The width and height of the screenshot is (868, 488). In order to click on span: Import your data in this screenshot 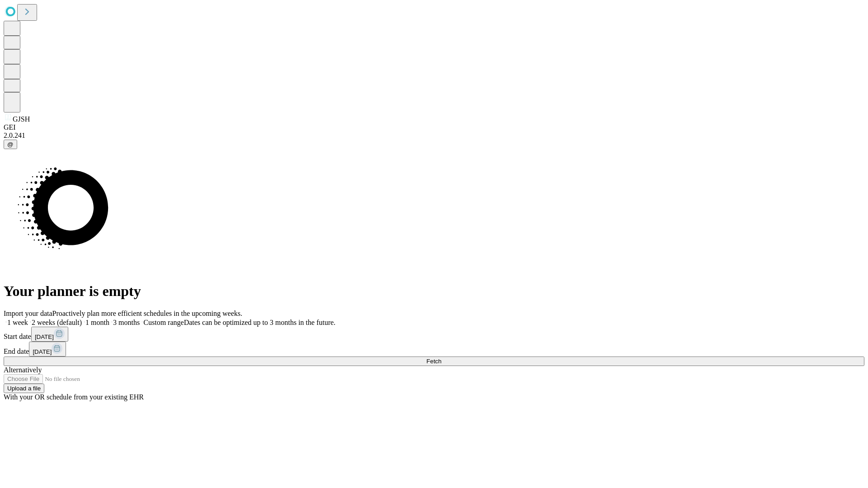, I will do `click(28, 313)`.